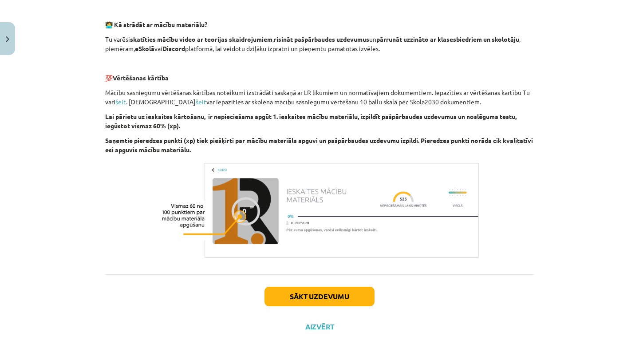 Image resolution: width=639 pixels, height=364 pixels. Describe the element at coordinates (145, 48) in the screenshot. I see `strong: eSkolā` at that location.